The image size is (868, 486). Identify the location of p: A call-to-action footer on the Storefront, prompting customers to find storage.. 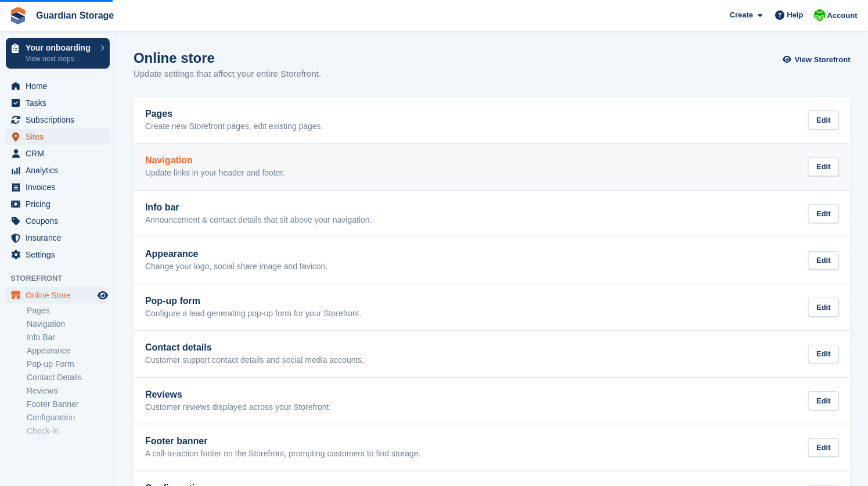
(283, 454).